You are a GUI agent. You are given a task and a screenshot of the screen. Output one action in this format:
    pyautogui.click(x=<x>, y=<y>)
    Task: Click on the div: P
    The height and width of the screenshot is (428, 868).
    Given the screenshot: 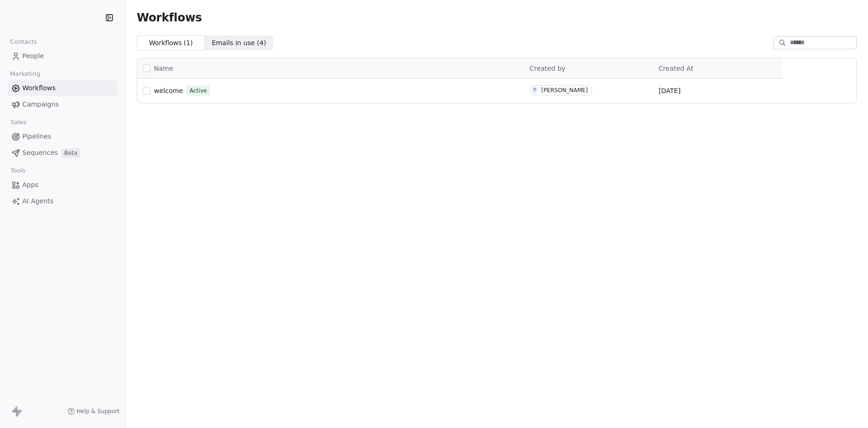 What is the action you would take?
    pyautogui.click(x=535, y=91)
    